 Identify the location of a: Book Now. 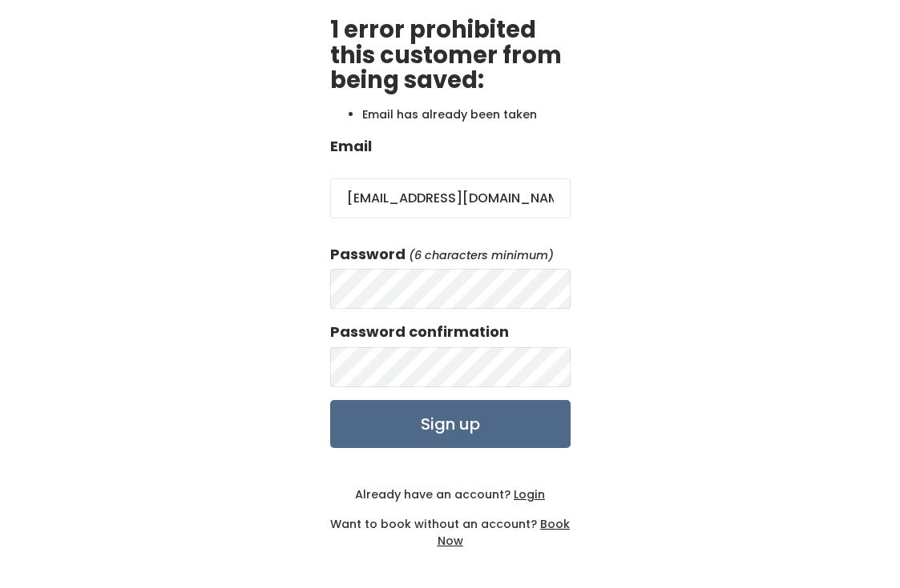
(504, 532).